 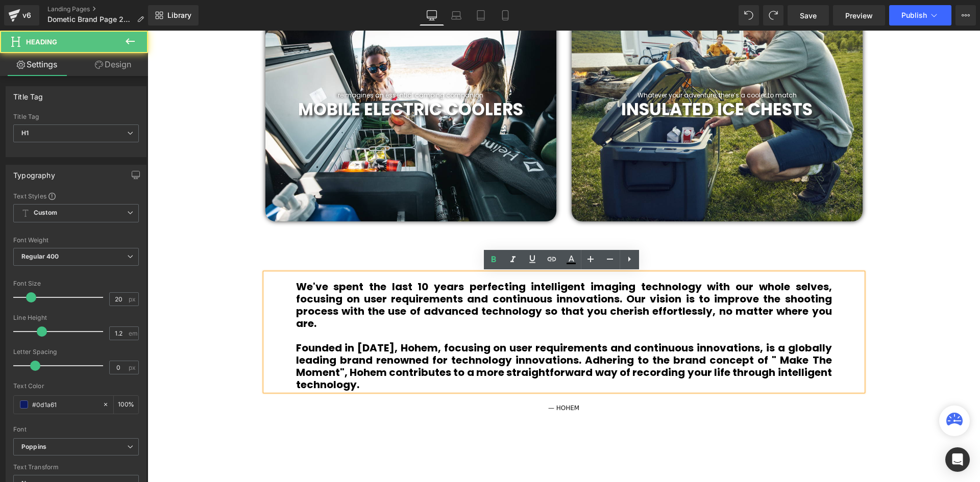 What do you see at coordinates (957, 459) in the screenshot?
I see `div: Open Intercom Messenger` at bounding box center [957, 459].